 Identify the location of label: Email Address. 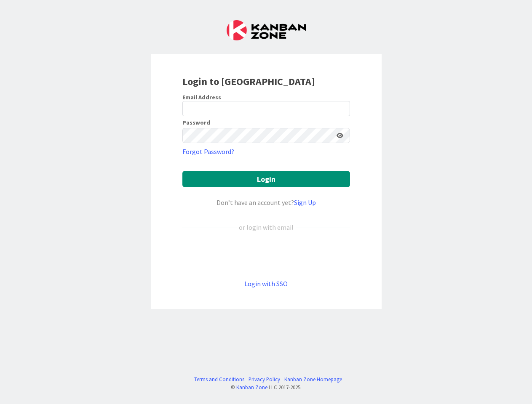
(202, 97).